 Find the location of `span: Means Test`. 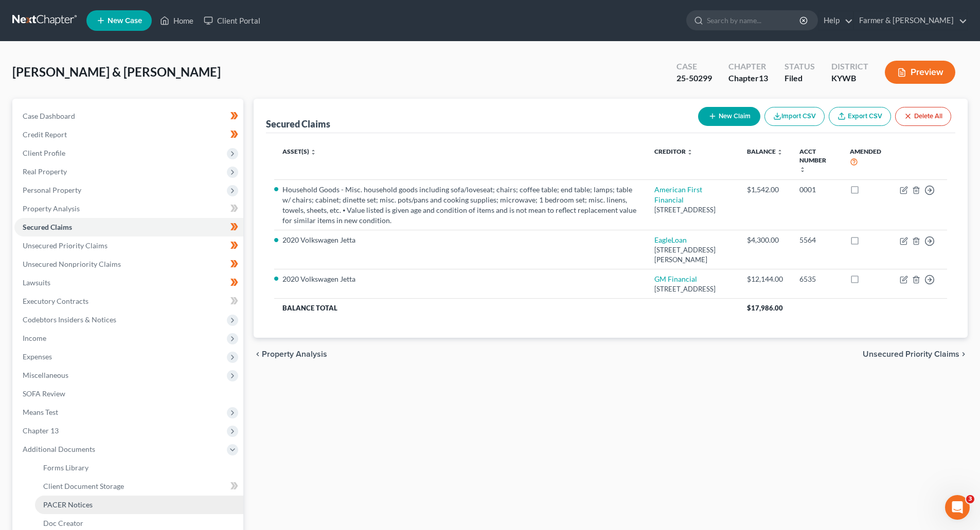

span: Means Test is located at coordinates (40, 412).